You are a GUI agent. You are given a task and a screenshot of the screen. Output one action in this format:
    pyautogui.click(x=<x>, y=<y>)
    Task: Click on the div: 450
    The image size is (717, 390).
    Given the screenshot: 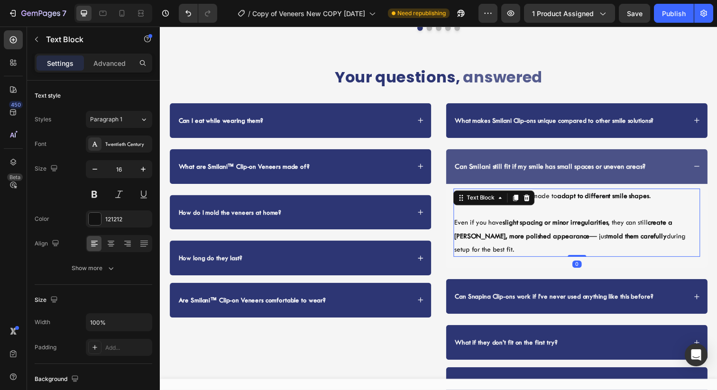 What is the action you would take?
    pyautogui.click(x=16, y=105)
    